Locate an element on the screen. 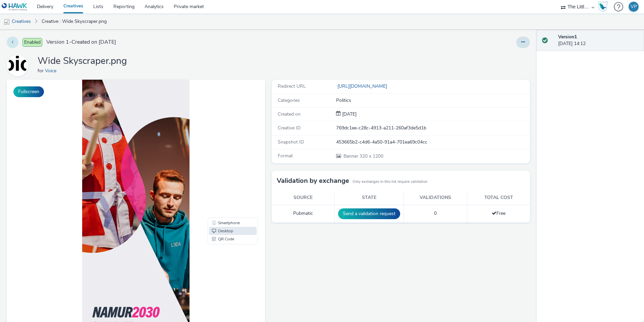 The height and width of the screenshot is (322, 644). div: Creation 11 August 2025, 14:12 is located at coordinates (349, 114).